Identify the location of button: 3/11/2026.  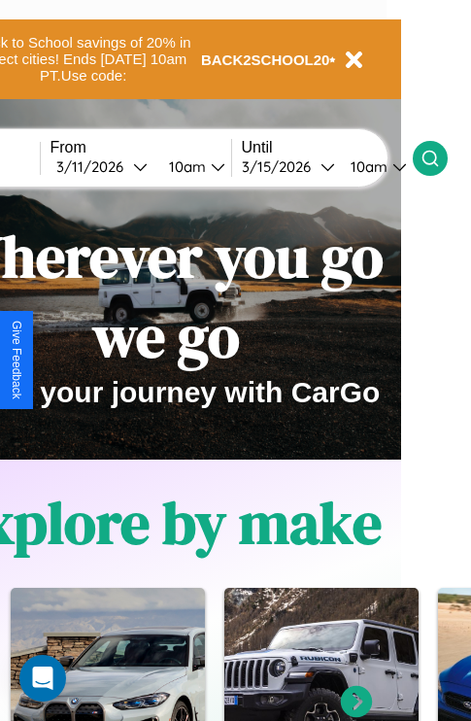
(102, 166).